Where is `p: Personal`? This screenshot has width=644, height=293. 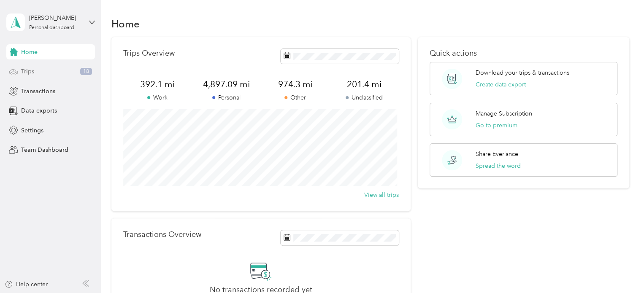
p: Personal is located at coordinates (226, 97).